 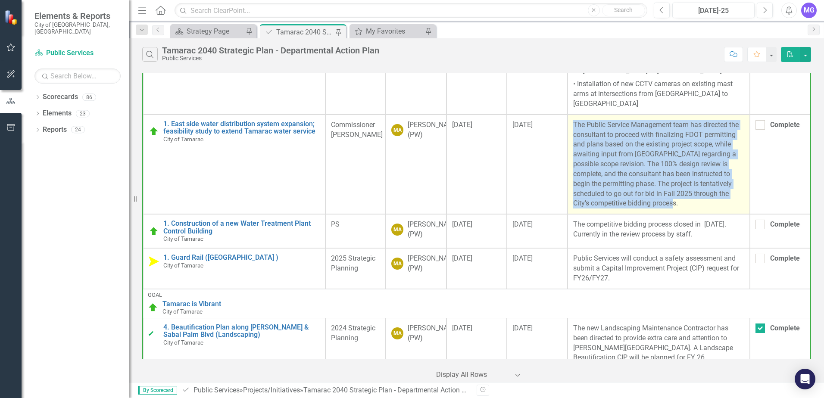 What do you see at coordinates (157, 391) in the screenshot?
I see `span: By Scorecard` at bounding box center [157, 391].